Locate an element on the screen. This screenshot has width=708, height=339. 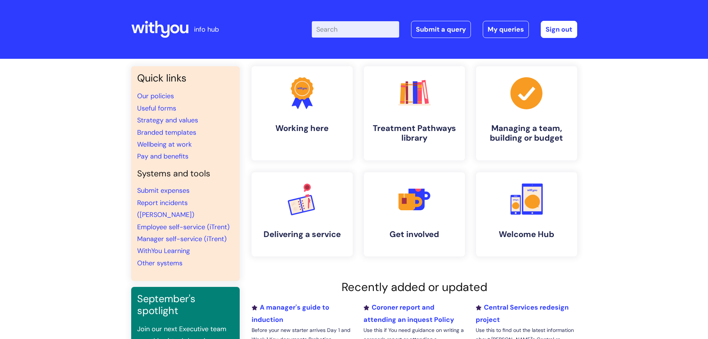
a: Other systems is located at coordinates (160, 263).